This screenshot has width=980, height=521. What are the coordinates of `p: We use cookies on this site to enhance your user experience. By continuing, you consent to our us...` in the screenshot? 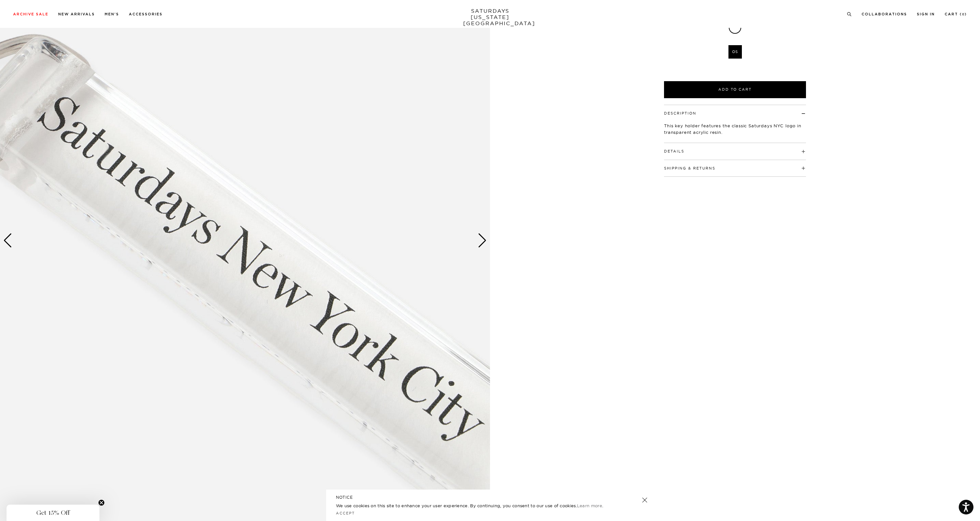 It's located at (478, 505).